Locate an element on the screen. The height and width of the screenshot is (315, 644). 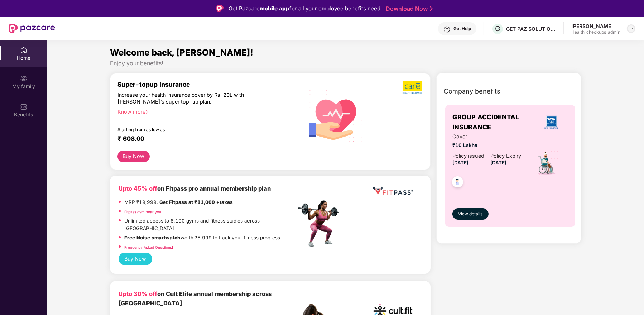
img: svg+xml;base64,PHN2ZyB4bWxucz0iaHR0cDovL3d3dy53My5vcmcvMjAwMC9zdmciIHdpZHRoPSI0OC45NDMiIGhlaWdodD... is located at coordinates (457, 183).